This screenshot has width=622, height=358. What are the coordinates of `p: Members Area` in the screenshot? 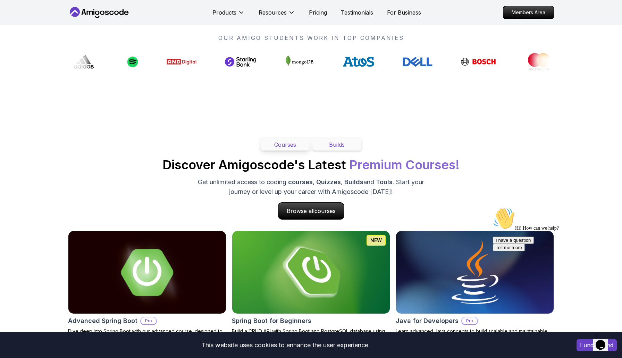 It's located at (529, 13).